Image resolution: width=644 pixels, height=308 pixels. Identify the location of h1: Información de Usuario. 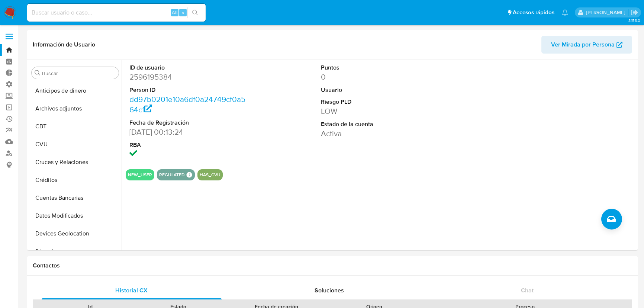
(64, 45).